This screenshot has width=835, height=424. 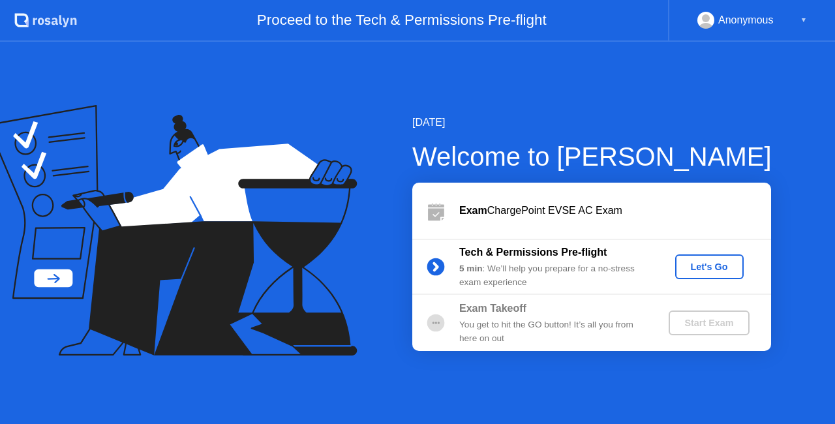 I want to click on div: Let's Go, so click(x=709, y=267).